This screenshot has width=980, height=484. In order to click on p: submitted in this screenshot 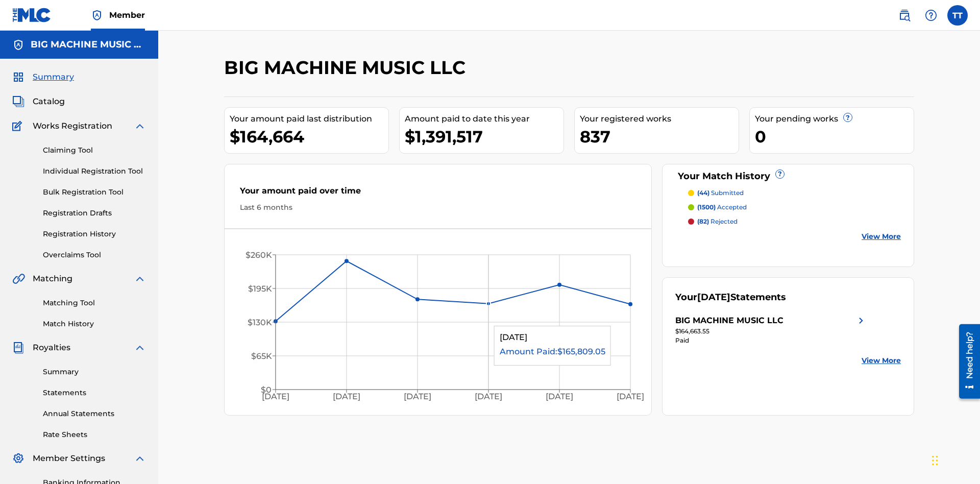, I will do `click(720, 193)`.